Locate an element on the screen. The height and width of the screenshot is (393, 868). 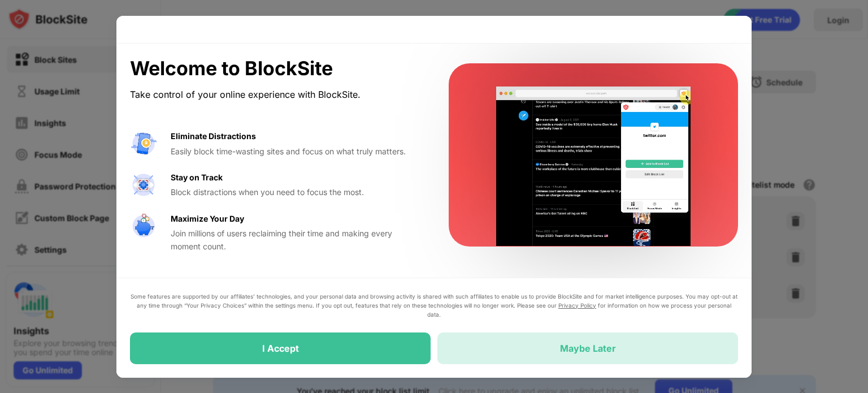
div: Maximize Your Day is located at coordinates (207, 219).